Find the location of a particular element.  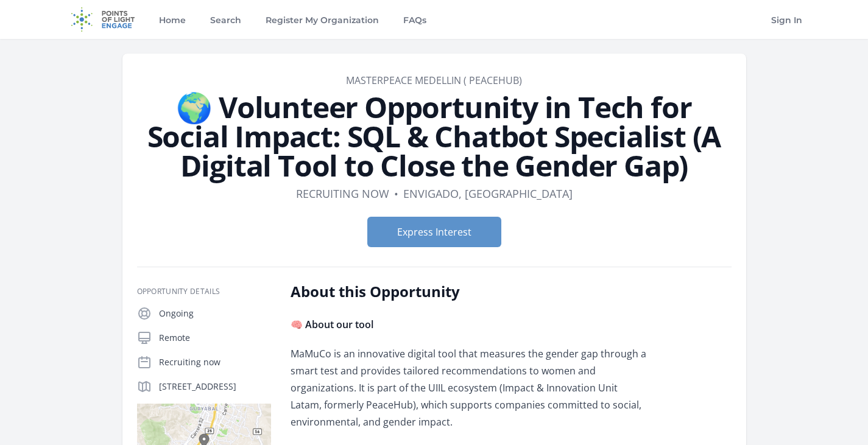

h1: 🌍 Volunteer Opportunity in Tech for Social Impact: SQL & Chatbot Specialist (A Digital Tool to Cl... is located at coordinates (434, 136).